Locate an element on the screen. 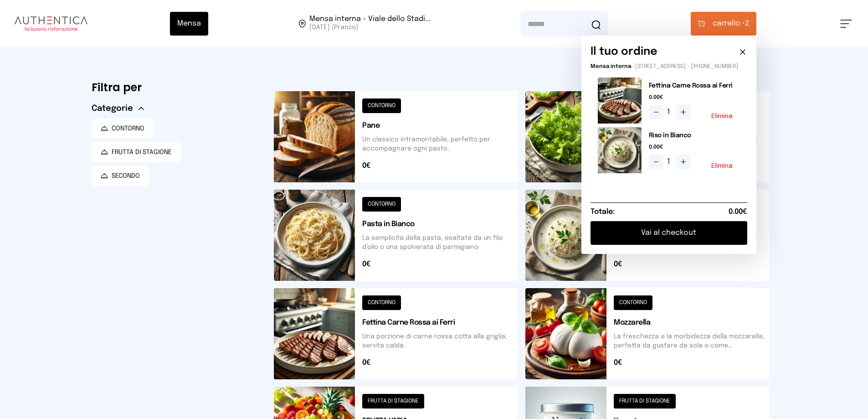 The height and width of the screenshot is (419, 868). button: Vai al checkout is located at coordinates (669, 233).